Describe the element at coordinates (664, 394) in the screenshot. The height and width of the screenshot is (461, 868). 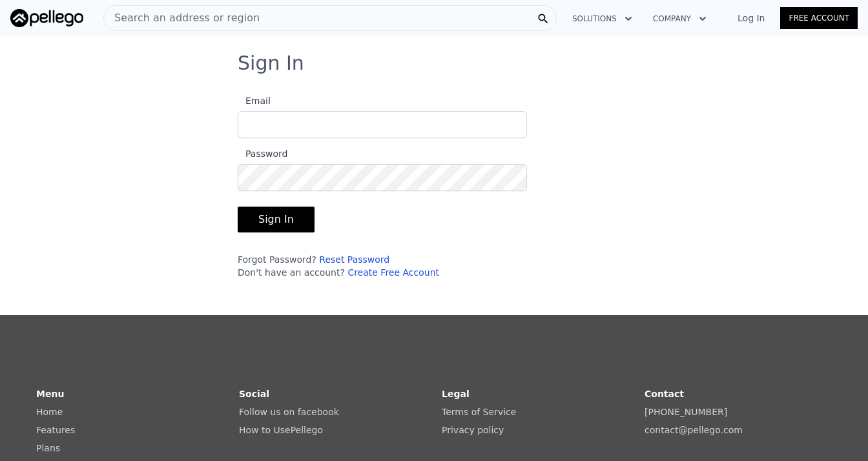
I see `strong: Contact` at that location.